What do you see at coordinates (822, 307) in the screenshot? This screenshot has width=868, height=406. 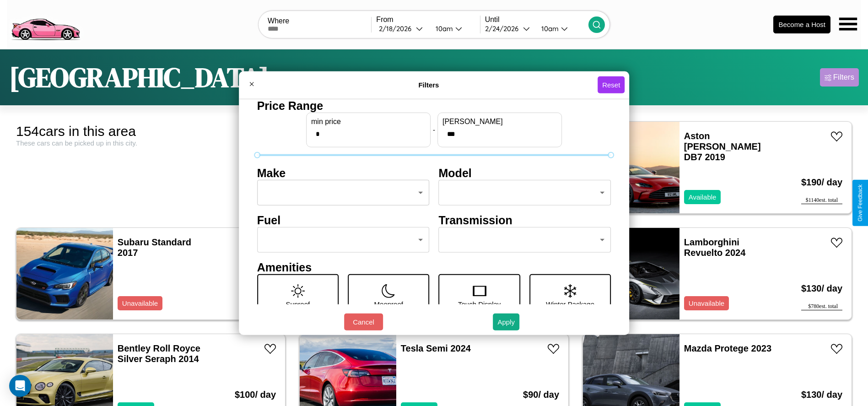 I see `div: $ 780 est. total` at bounding box center [822, 307].